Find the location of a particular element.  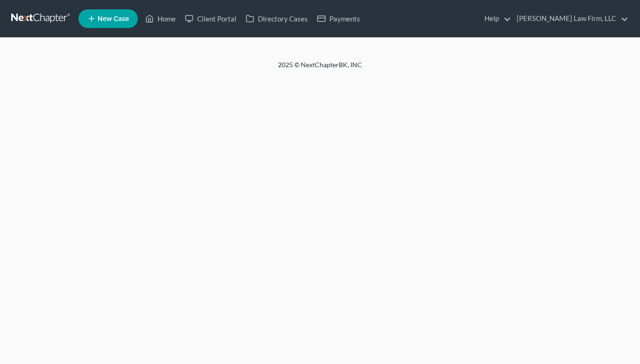

a: Client Portal is located at coordinates (211, 19).